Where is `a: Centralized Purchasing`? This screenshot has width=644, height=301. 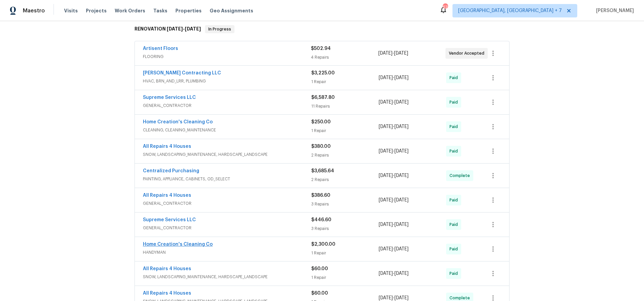
a: Centralized Purchasing is located at coordinates (171, 171).